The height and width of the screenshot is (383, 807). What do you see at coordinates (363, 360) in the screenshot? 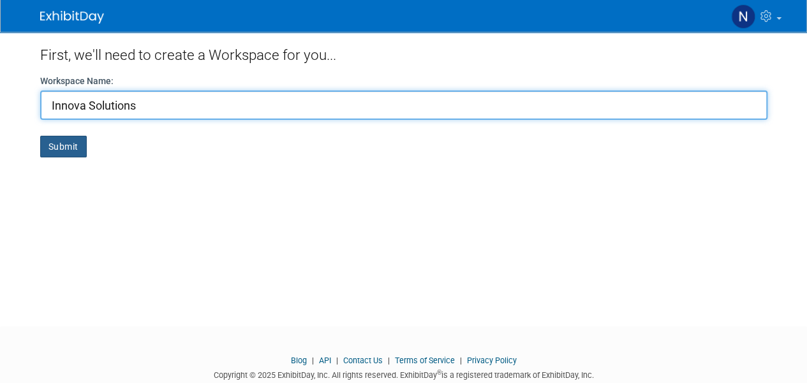
I see `a: Contact Us` at bounding box center [363, 360].